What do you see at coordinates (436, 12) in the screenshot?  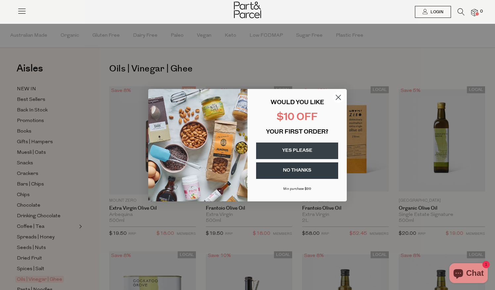 I see `span: Login` at bounding box center [436, 12].